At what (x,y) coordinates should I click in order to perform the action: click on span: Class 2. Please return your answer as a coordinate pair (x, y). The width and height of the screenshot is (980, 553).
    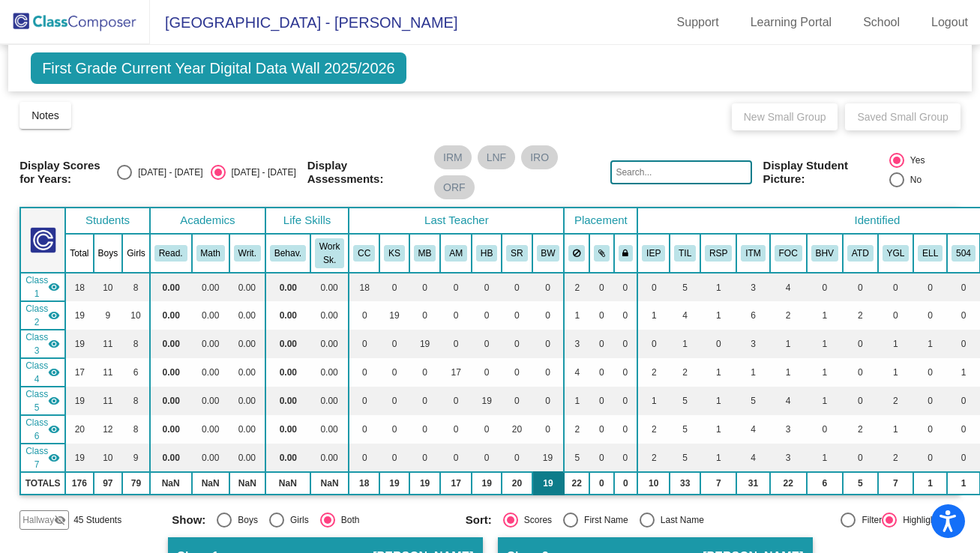
    Looking at the image, I should click on (37, 315).